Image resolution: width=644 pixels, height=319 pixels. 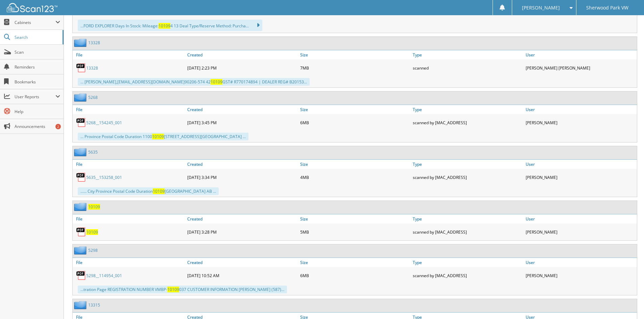 I want to click on a: 13315, so click(x=94, y=305).